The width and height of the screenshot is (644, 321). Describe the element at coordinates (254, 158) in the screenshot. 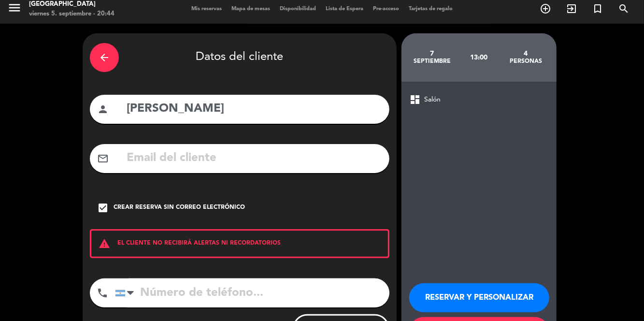

I see `input: Email del cliente` at that location.